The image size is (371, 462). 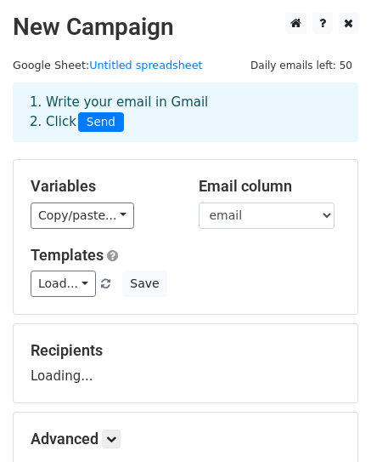 What do you see at coordinates (270, 186) in the screenshot?
I see `h5: Email column` at bounding box center [270, 186].